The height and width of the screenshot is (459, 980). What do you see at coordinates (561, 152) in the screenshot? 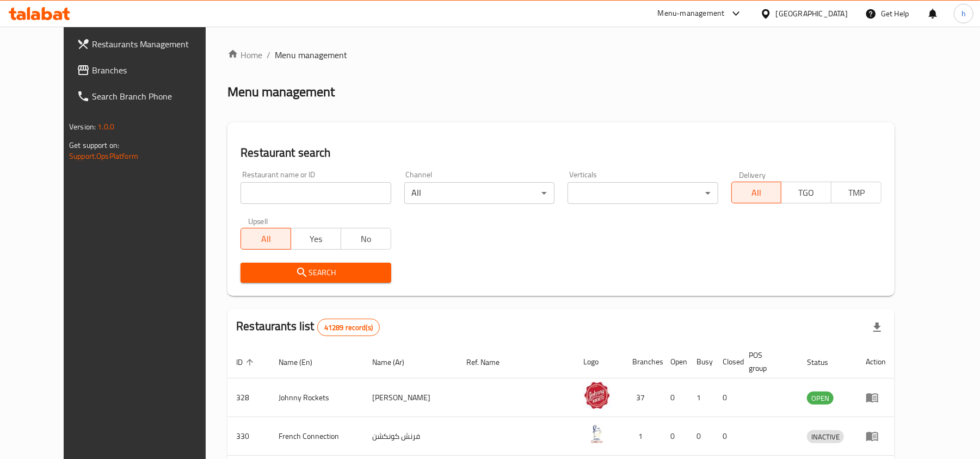
I see `h2: Restaurant search` at bounding box center [561, 152].